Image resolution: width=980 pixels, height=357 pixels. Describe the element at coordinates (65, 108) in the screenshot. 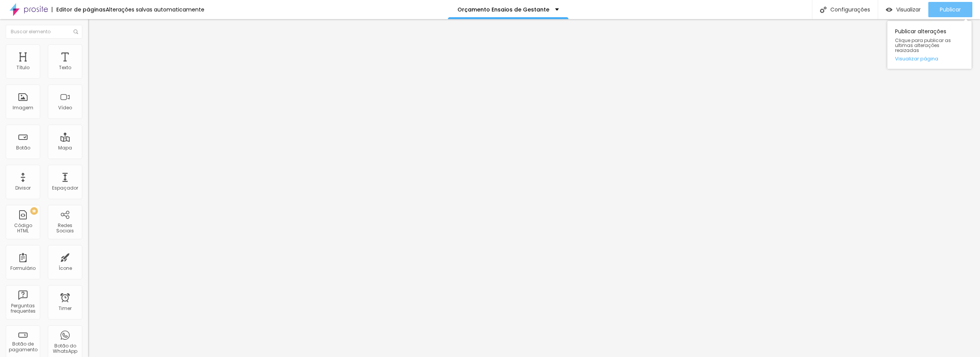

I see `div: Vídeo` at that location.